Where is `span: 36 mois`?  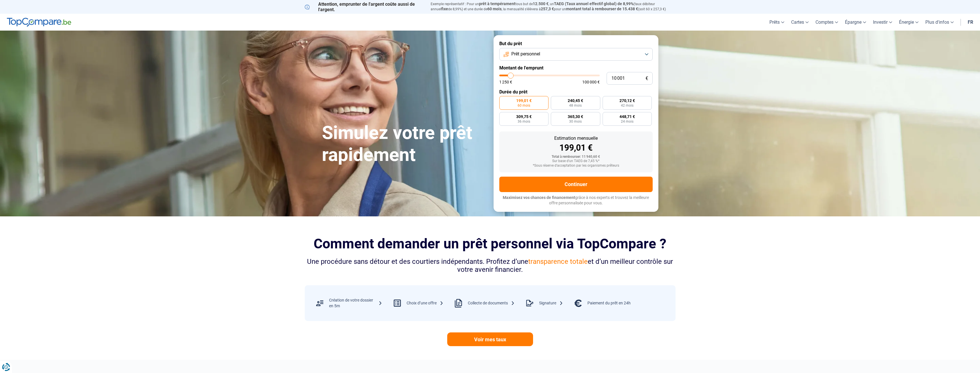 span: 36 mois is located at coordinates (524, 121).